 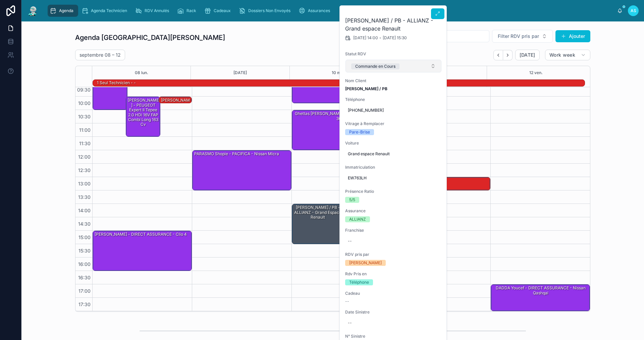 I want to click on span: Rack, so click(x=191, y=11).